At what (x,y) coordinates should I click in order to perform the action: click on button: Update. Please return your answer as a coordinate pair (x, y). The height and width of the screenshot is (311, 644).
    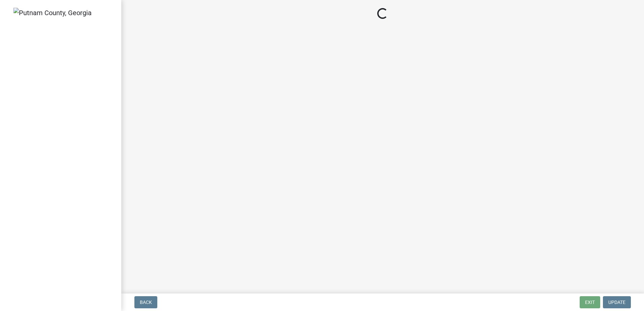
    Looking at the image, I should click on (617, 302).